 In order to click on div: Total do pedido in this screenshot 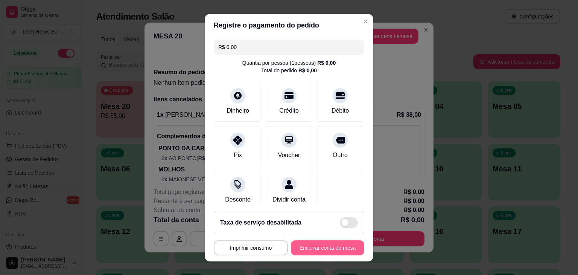, I will do `click(289, 70)`.